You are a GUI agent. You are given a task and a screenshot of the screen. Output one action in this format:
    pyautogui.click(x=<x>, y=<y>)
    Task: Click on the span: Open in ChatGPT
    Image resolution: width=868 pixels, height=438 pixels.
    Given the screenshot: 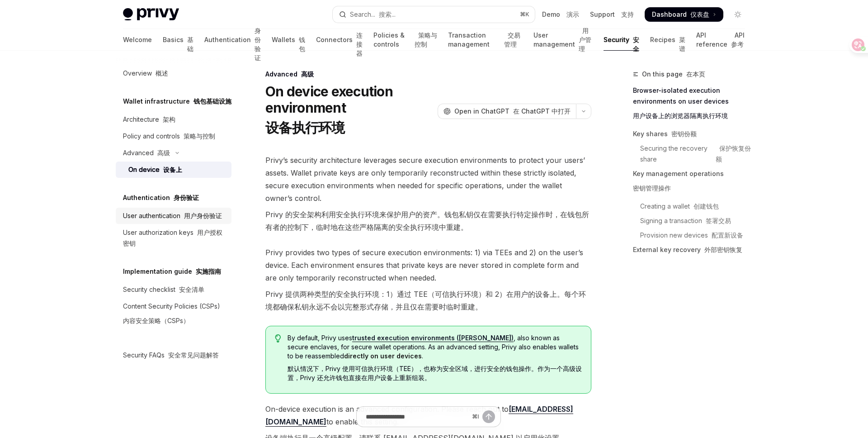 What is the action you would take?
    pyautogui.click(x=512, y=111)
    